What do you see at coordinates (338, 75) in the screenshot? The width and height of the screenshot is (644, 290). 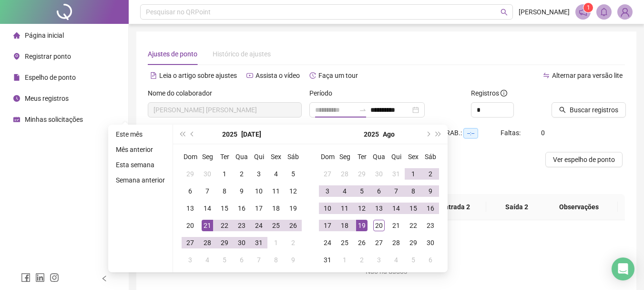 I see `span: Faça um tour` at bounding box center [338, 75].